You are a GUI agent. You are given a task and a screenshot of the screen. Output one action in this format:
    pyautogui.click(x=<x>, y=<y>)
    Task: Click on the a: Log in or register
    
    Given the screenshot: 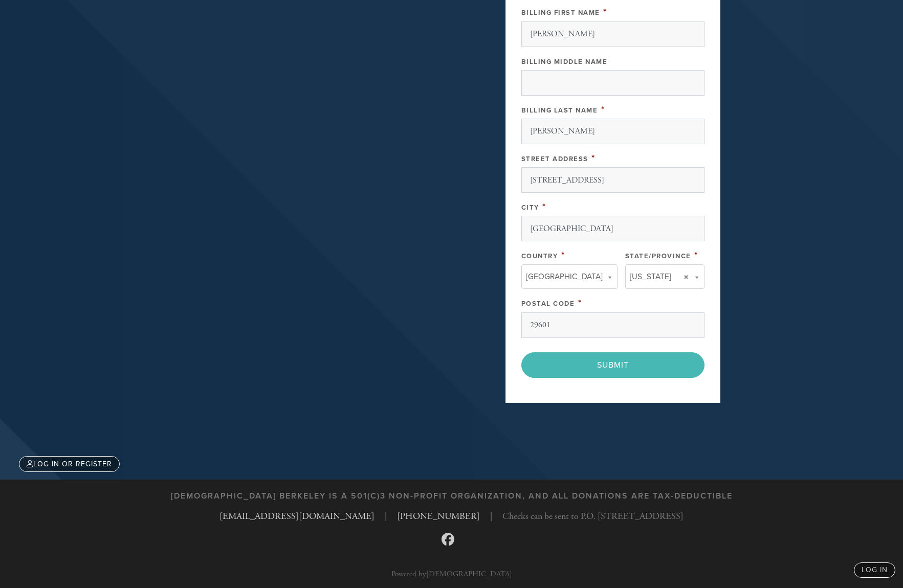 What is the action you would take?
    pyautogui.click(x=69, y=464)
    